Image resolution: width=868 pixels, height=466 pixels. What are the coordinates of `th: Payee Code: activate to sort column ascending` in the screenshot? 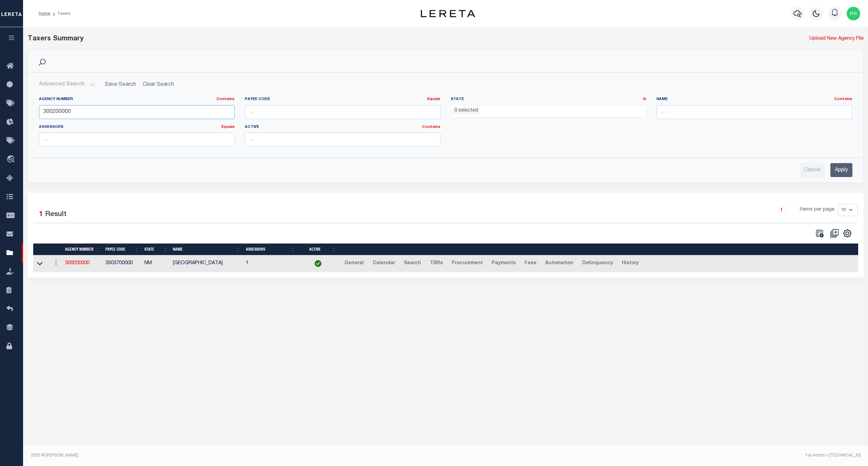 It's located at (122, 249).